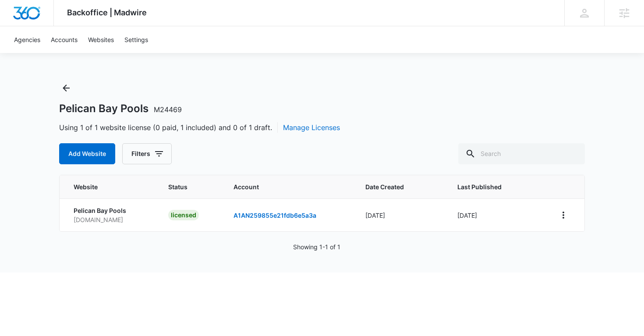 This screenshot has width=644, height=336. I want to click on p: Showing 1-1 of 1, so click(317, 246).